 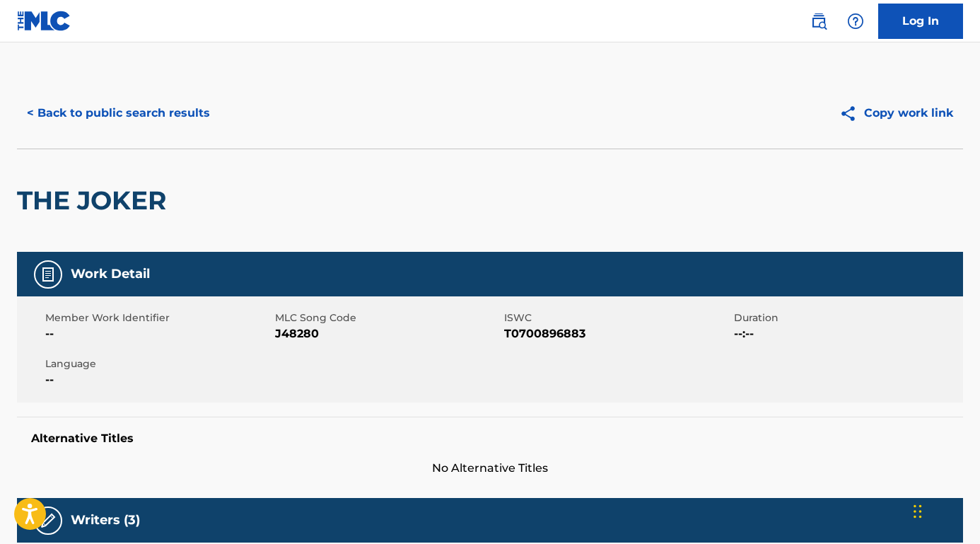 I want to click on img: Work Detail, so click(x=48, y=274).